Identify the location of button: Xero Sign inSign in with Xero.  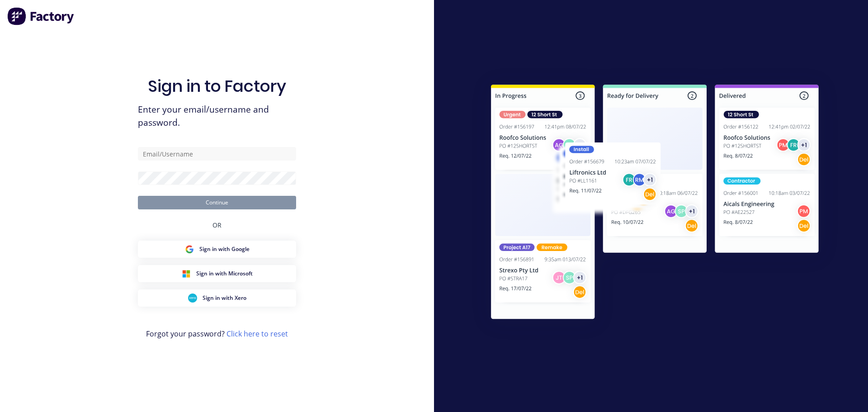
(217, 298).